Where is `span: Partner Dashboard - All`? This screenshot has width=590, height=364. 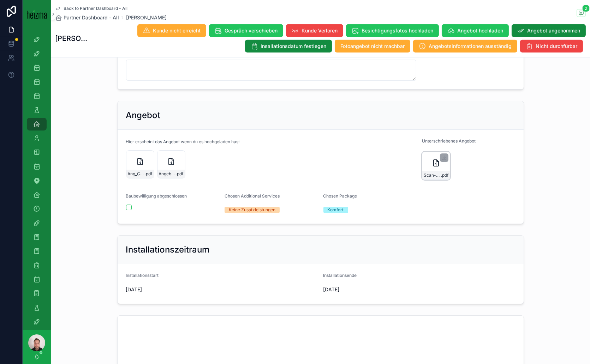 span: Partner Dashboard - All is located at coordinates (91, 18).